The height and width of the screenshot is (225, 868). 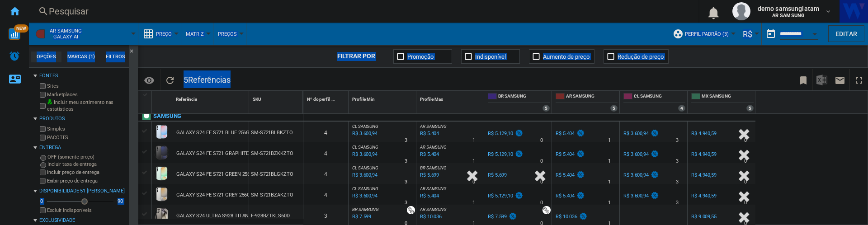 What do you see at coordinates (706, 34) in the screenshot?
I see `span: Perfil padrão (3)` at bounding box center [706, 34].